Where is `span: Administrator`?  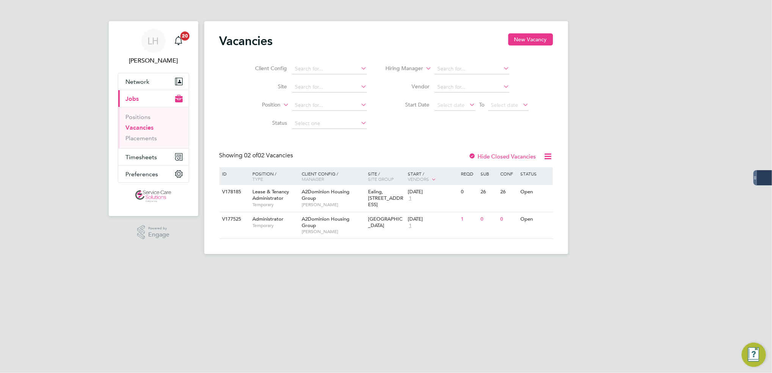 span: Administrator is located at coordinates (268, 219).